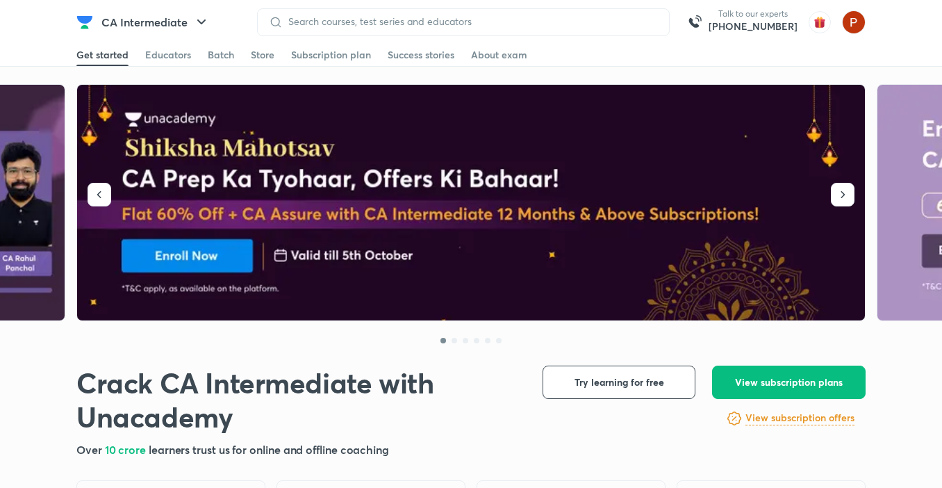 The width and height of the screenshot is (942, 488). What do you see at coordinates (470, 22) in the screenshot?
I see `input: Search courses, test series and educators` at bounding box center [470, 22].